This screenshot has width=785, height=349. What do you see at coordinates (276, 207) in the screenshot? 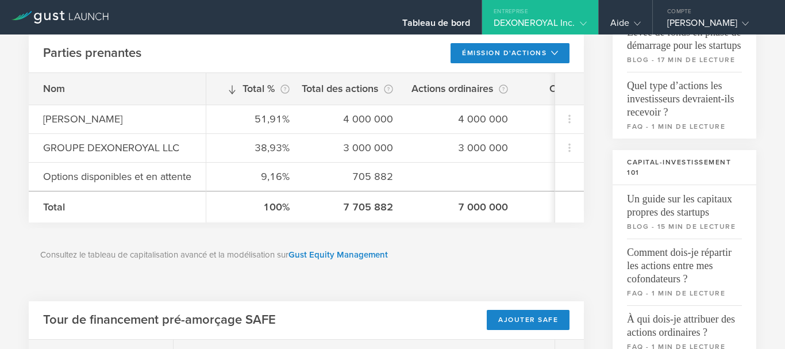
I see `font: 100%` at bounding box center [276, 207].